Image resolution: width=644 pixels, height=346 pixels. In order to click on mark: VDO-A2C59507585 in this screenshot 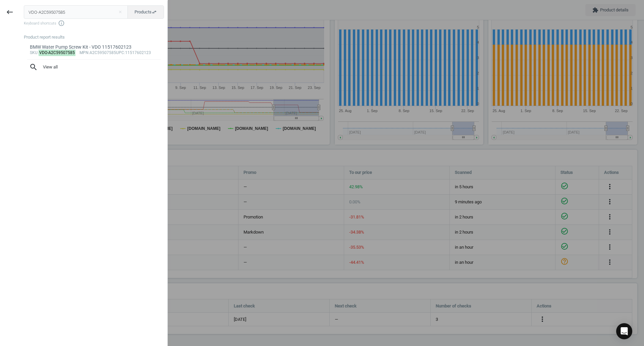, I will do `click(57, 53)`.